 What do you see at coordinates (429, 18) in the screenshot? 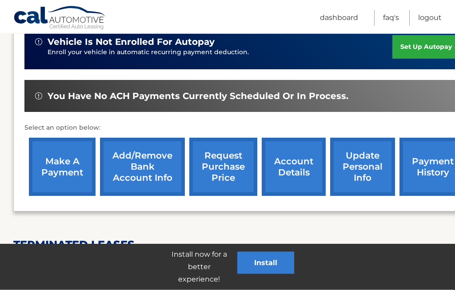
I see `a: Logout` at bounding box center [429, 18].